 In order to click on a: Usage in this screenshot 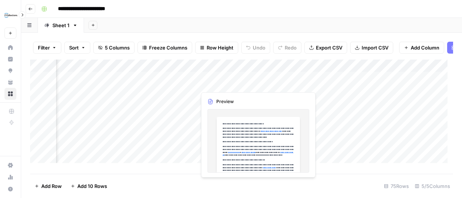, I will do `click(10, 177)`.